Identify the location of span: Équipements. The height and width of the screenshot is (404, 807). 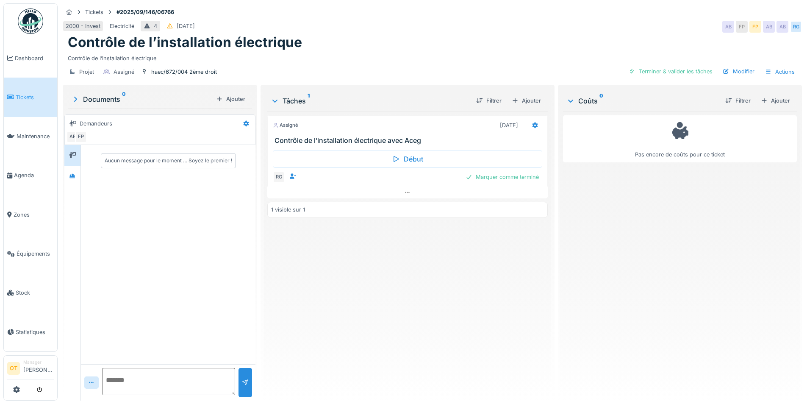
(35, 253).